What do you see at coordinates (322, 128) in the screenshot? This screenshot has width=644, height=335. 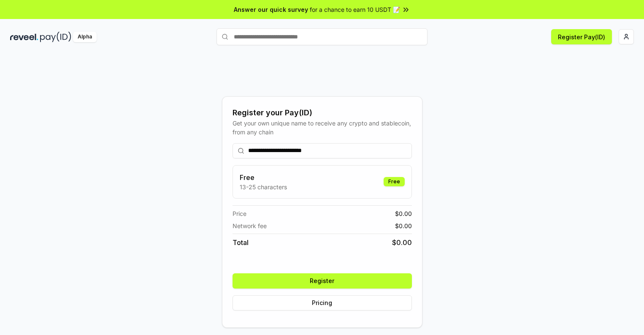 I see `div: Get your own unique name to receive any crypto and stablecoin, from any chain` at bounding box center [322, 128].